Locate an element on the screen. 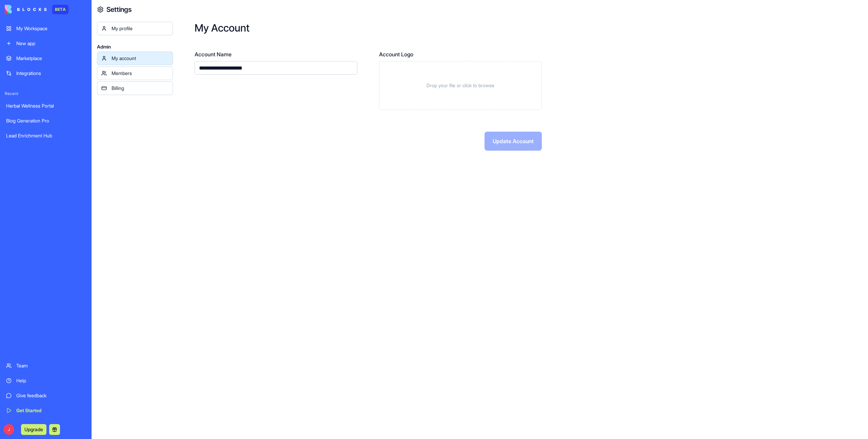 The height and width of the screenshot is (439, 868). a: BETA is located at coordinates (37, 10).